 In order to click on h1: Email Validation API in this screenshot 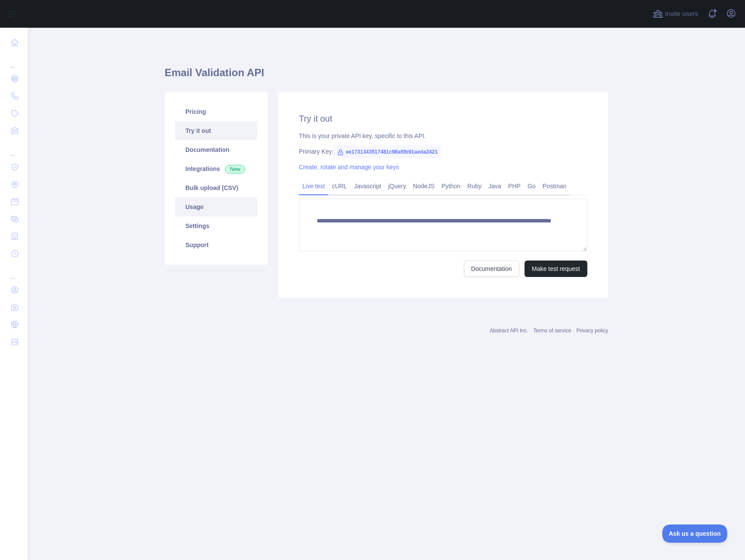, I will do `click(386, 76)`.